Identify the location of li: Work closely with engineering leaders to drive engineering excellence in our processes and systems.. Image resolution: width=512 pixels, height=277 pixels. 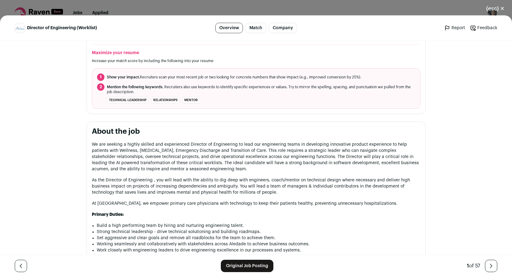
(258, 250).